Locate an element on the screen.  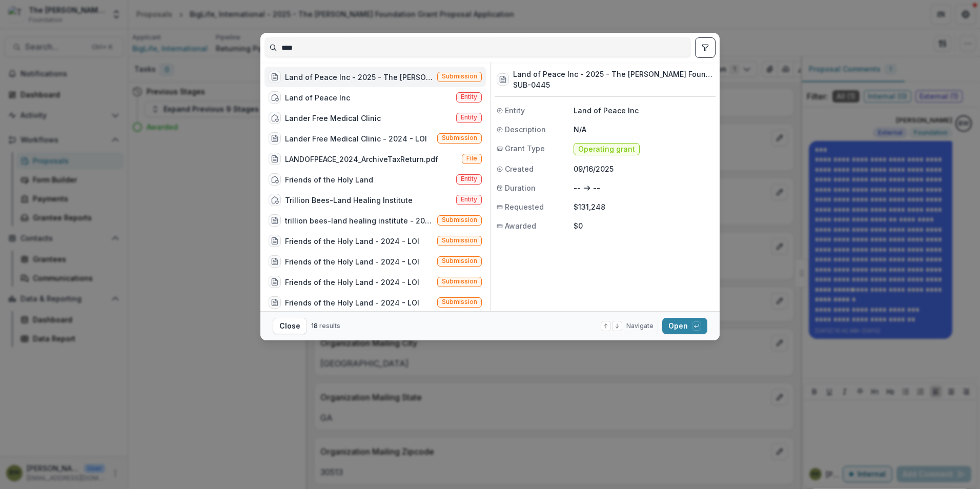
p: $0 is located at coordinates (643, 226).